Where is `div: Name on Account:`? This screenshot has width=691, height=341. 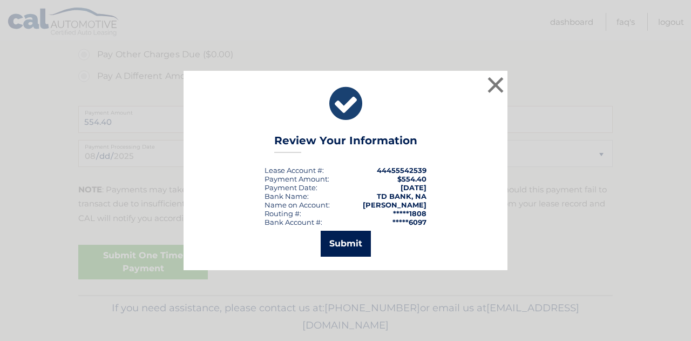 div: Name on Account: is located at coordinates (297, 205).